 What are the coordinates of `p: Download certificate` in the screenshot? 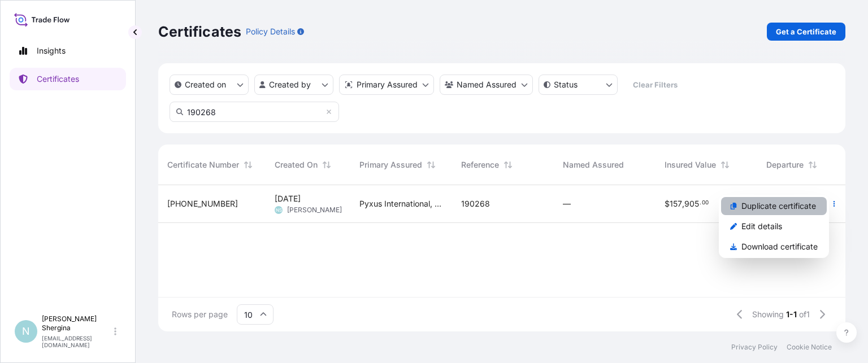 It's located at (780, 247).